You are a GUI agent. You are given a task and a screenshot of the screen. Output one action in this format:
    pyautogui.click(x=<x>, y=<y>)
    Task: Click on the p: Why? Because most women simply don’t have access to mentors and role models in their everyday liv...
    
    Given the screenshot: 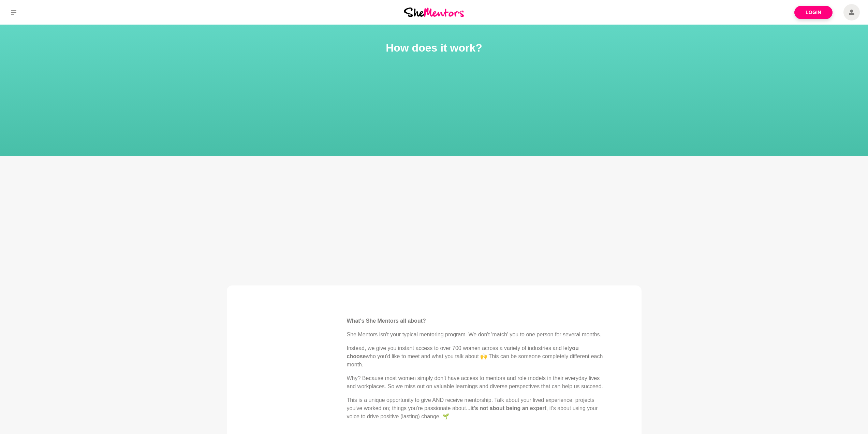 What is the action you would take?
    pyautogui.click(x=478, y=383)
    